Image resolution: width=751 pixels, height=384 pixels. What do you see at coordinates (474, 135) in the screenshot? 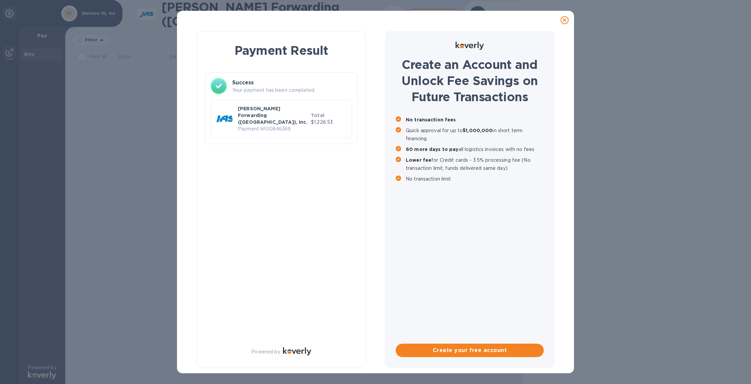
I see `p: Quick approval for up to in short term financing` at bounding box center [474, 135].